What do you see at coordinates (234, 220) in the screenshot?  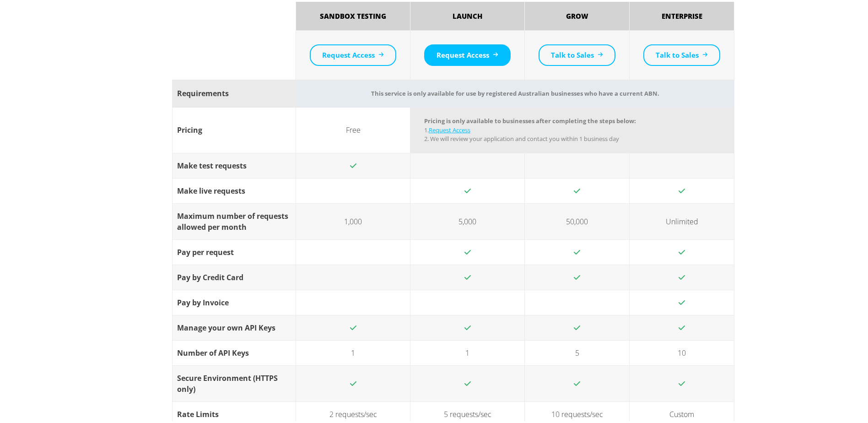 I see `div: Maximum number of requests allowed per month` at bounding box center [234, 220].